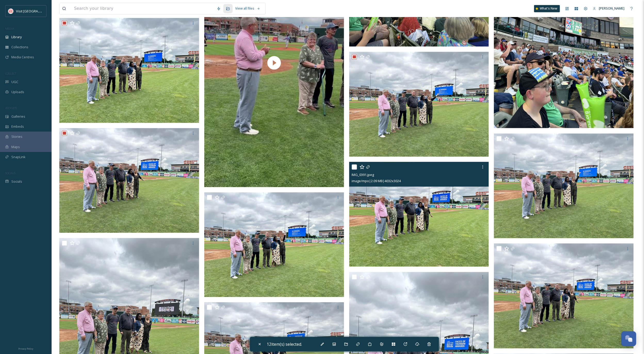  What do you see at coordinates (18, 157) in the screenshot?
I see `span: SnapLink` at bounding box center [18, 157].